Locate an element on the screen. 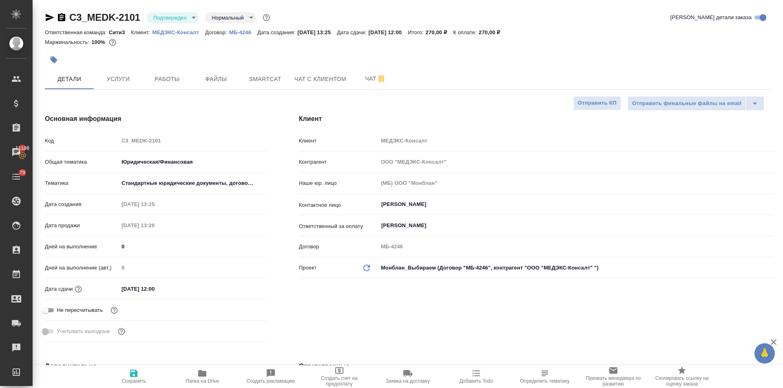 The height and width of the screenshot is (388, 783). input: ✎ Введи что-нибудь is located at coordinates (192, 247).